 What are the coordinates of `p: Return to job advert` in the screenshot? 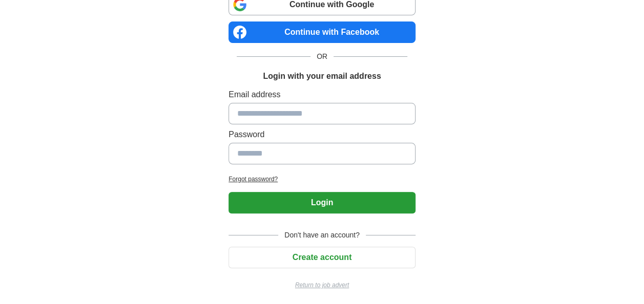 It's located at (322, 285).